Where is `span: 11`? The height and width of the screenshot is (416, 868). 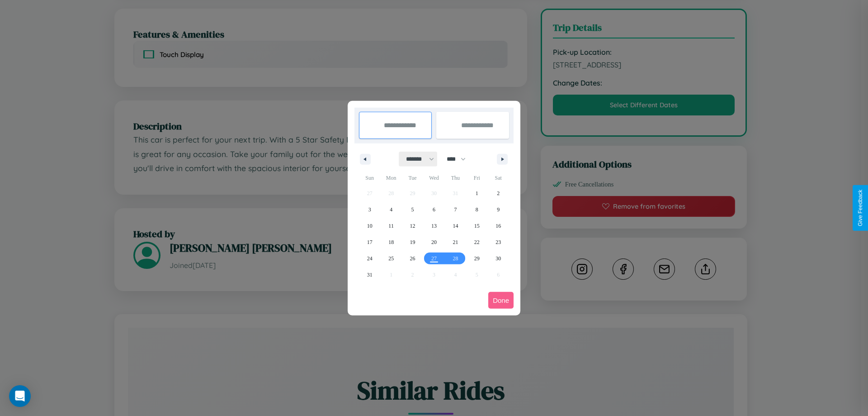
span: 11 is located at coordinates (391, 226).